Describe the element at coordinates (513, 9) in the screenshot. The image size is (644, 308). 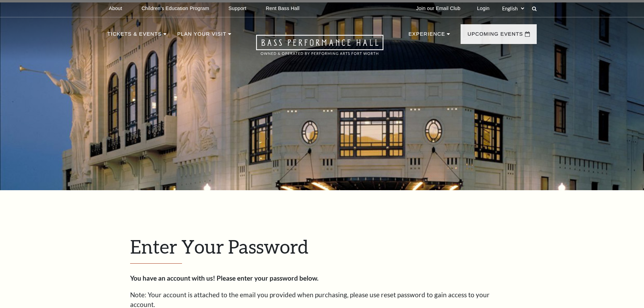
I see `select: Select:` at that location.